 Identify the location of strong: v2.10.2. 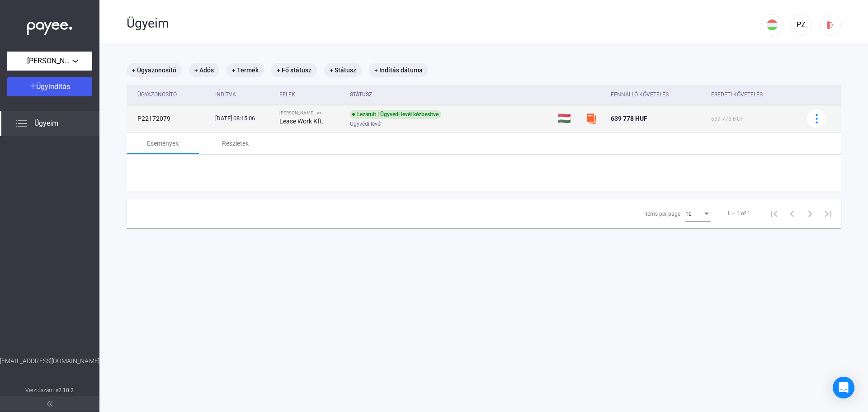
(65, 390).